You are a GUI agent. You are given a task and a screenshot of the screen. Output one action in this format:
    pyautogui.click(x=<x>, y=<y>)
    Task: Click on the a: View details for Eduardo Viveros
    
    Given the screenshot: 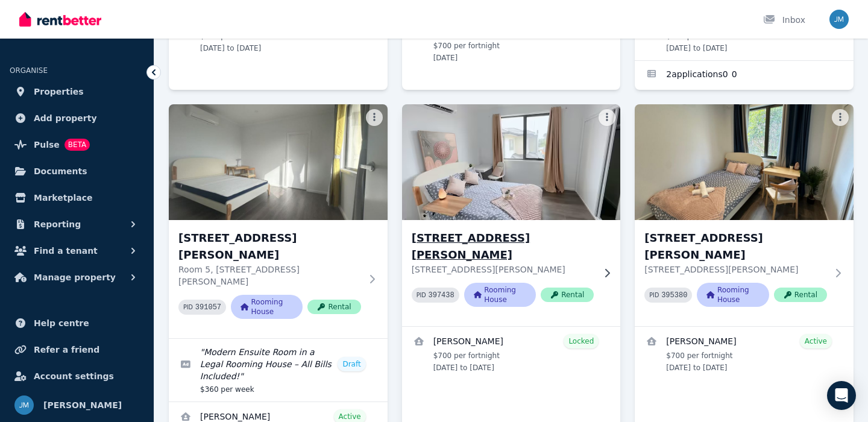 What is the action you would take?
    pyautogui.click(x=511, y=353)
    